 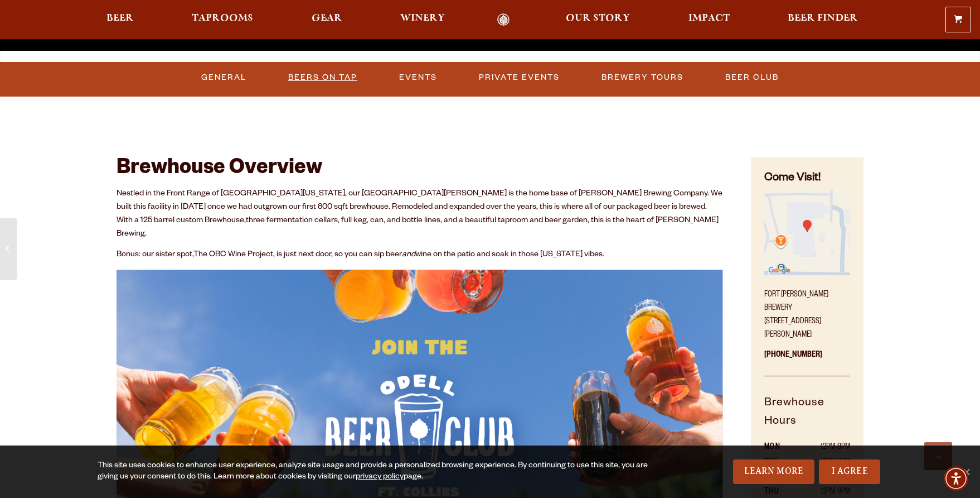 What do you see at coordinates (120, 19) in the screenshot?
I see `a: Beer` at bounding box center [120, 19].